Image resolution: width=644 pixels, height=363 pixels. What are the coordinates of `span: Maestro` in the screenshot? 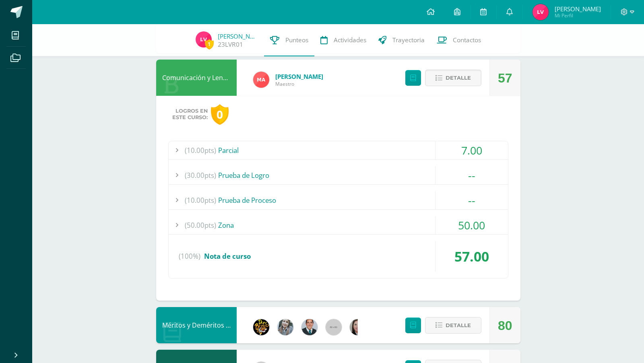 It's located at (299, 84).